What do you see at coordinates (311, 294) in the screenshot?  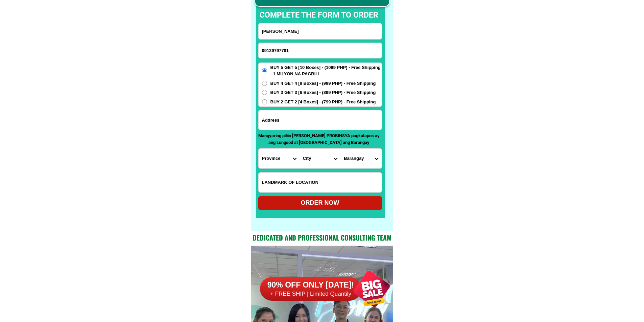 I see `h6: + FREE SHIP | Limited Quantily` at bounding box center [311, 294].